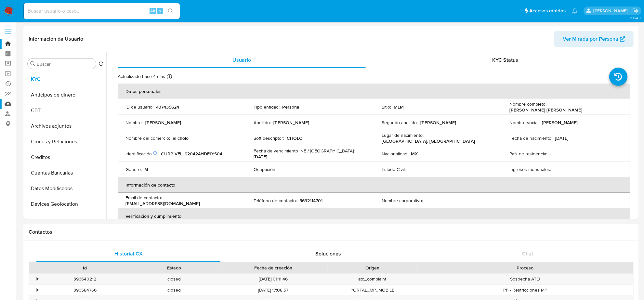 The image size is (644, 300). Describe the element at coordinates (374, 91) in the screenshot. I see `th: Datos personales` at that location.